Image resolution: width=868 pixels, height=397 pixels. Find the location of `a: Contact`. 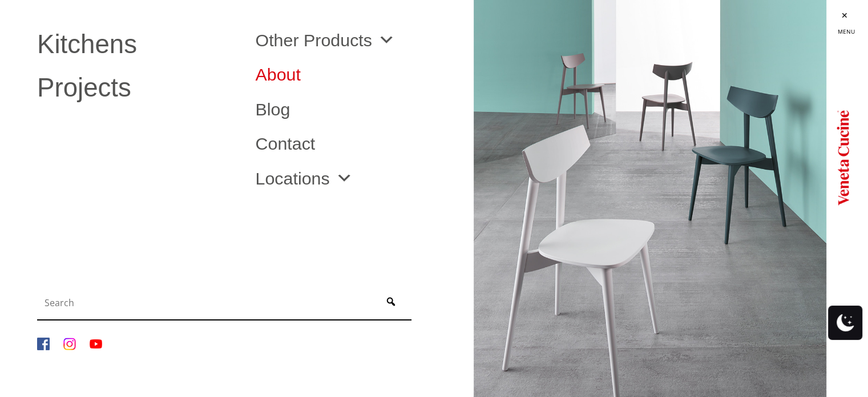

a: Contact is located at coordinates (356, 144).